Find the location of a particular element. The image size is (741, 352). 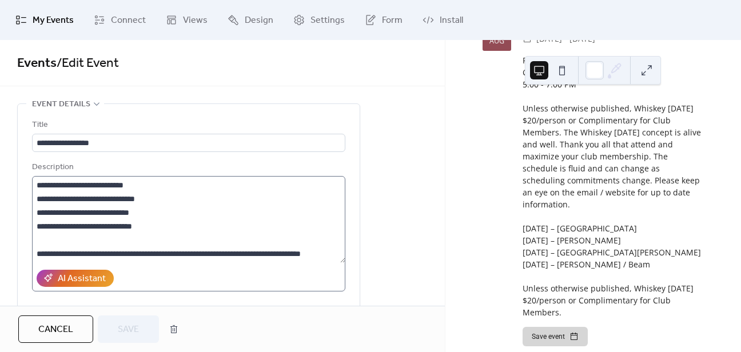

a: Cancel is located at coordinates (55, 329).